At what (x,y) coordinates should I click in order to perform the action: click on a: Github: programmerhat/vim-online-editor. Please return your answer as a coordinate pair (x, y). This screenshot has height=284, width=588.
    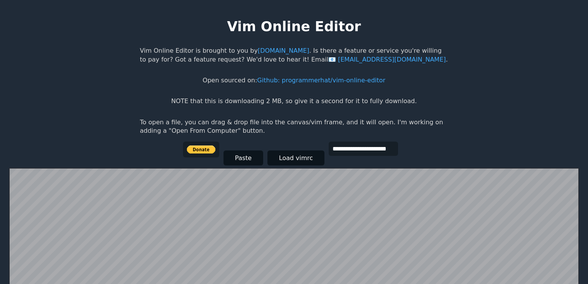
    Looking at the image, I should click on (321, 80).